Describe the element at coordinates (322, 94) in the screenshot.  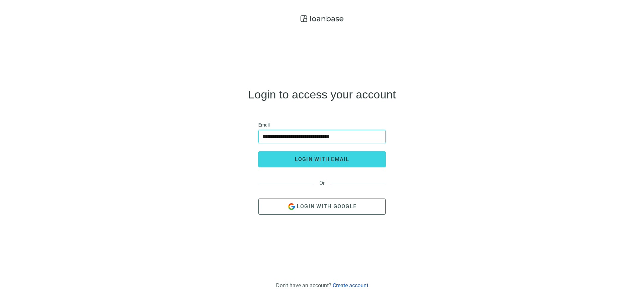
I see `h4: Login to access your account` at that location.